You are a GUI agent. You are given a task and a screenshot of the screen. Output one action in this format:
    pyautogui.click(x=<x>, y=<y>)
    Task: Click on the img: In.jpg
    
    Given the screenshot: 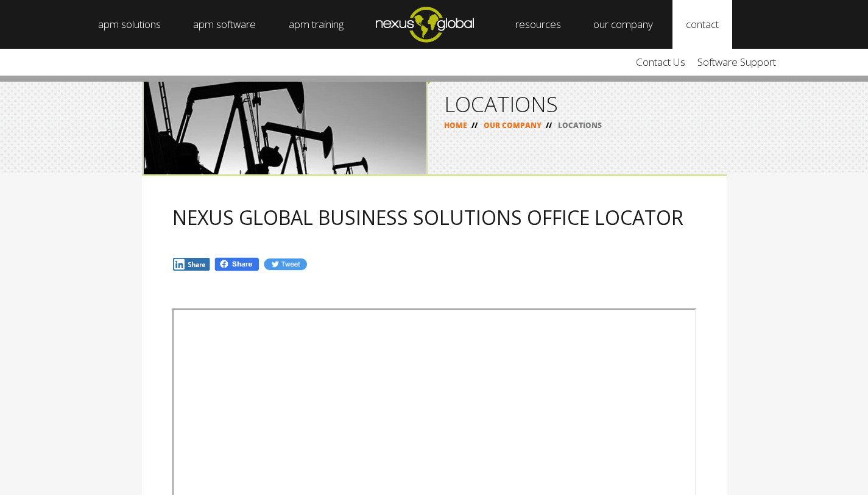 What is the action you would take?
    pyautogui.click(x=192, y=264)
    